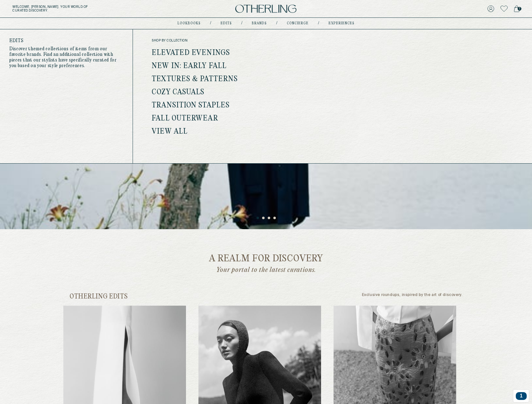 This screenshot has width=532, height=404. I want to click on a: concierge, so click(298, 23).